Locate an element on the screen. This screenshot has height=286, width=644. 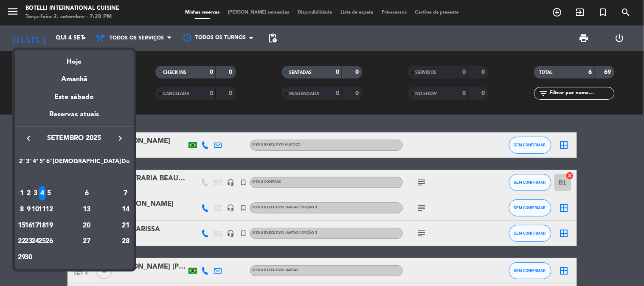
th: Terça-feira is located at coordinates (28, 163).